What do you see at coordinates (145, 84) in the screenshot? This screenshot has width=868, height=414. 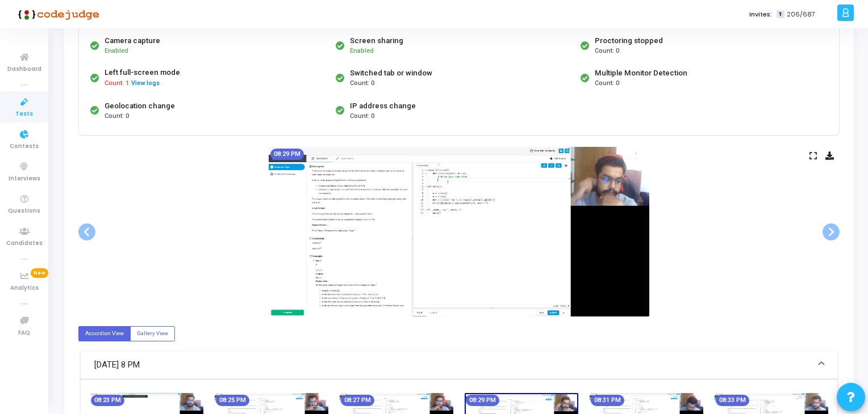 I see `button: View logs` at bounding box center [145, 84].